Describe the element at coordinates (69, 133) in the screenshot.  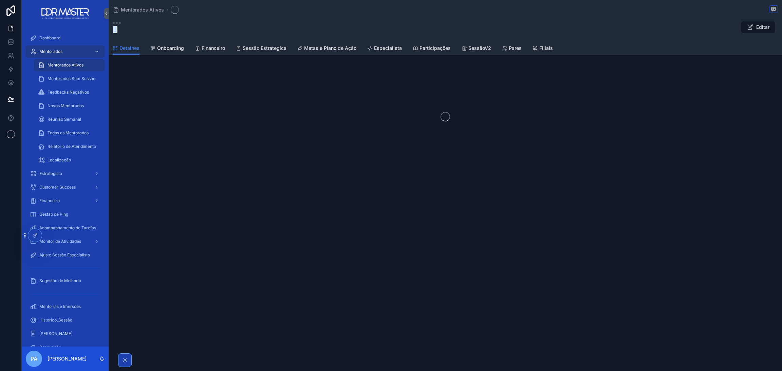
I see `a: Todos os Mentorados` at that location.